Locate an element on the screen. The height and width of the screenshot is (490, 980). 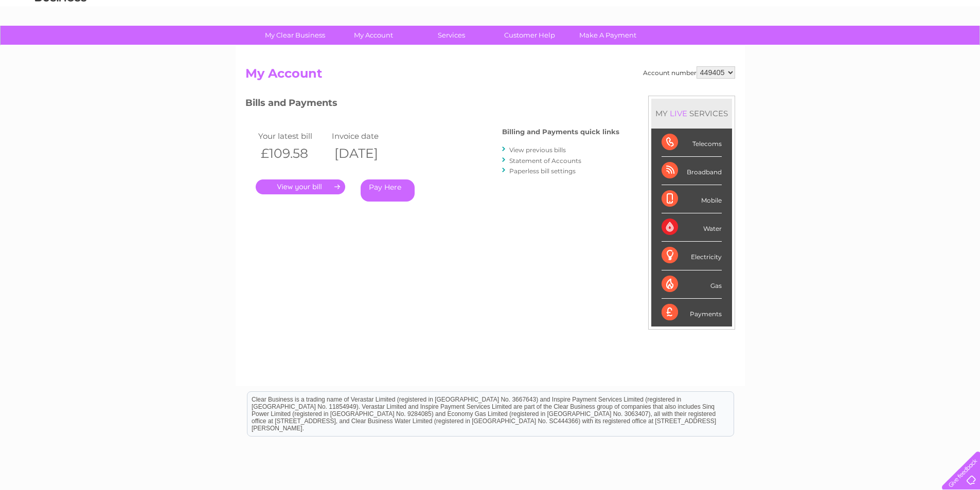
div: Water is located at coordinates (691, 227).